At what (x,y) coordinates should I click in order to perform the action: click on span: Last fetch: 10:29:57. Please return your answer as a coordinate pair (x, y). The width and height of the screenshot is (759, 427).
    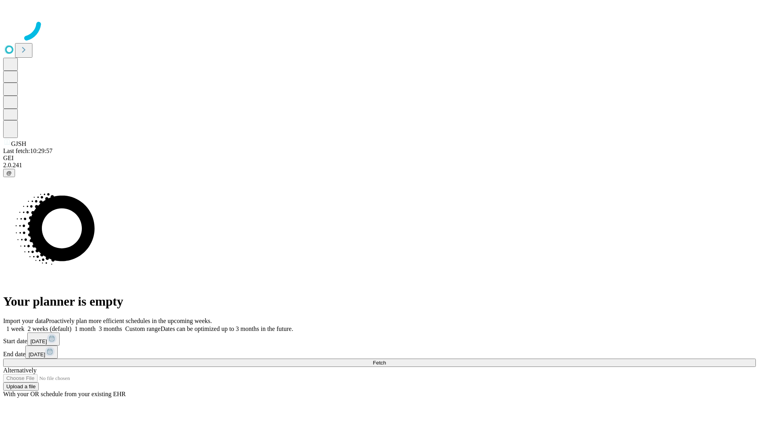
    Looking at the image, I should click on (28, 151).